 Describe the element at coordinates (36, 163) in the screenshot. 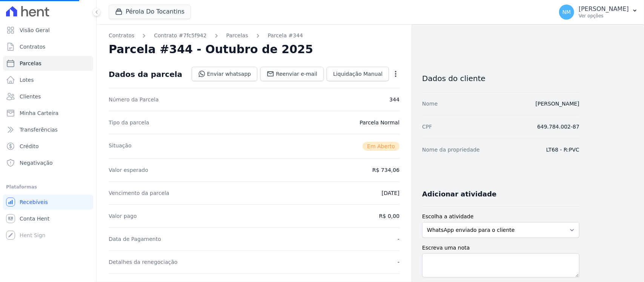

I see `span: Negativação` at that location.